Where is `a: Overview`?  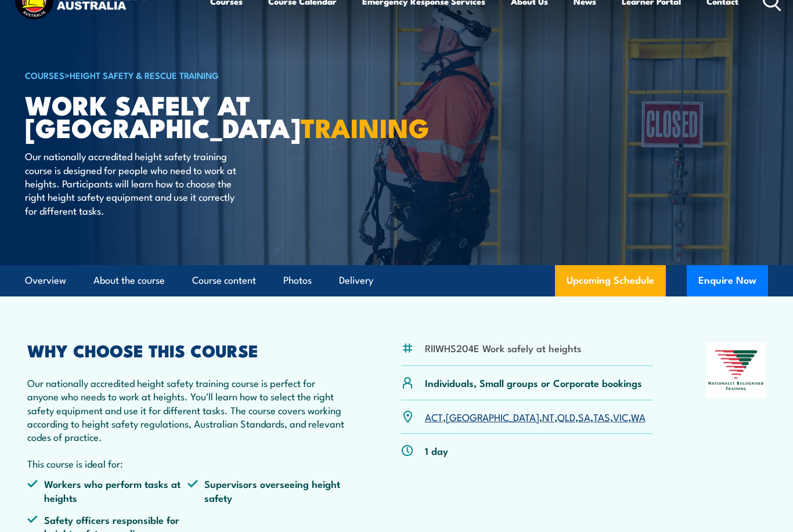 a: Overview is located at coordinates (45, 280).